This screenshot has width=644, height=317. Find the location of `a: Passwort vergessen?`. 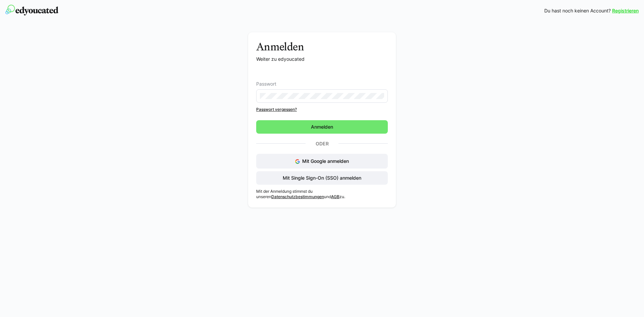

a: Passwort vergessen? is located at coordinates (322, 110).